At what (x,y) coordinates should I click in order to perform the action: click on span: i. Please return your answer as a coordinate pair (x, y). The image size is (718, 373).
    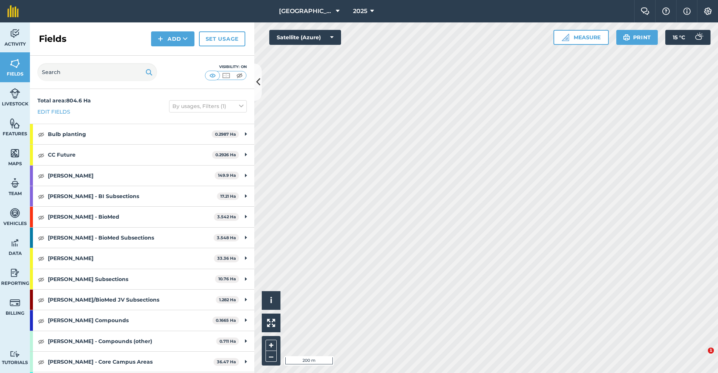
    Looking at the image, I should click on (271, 300).